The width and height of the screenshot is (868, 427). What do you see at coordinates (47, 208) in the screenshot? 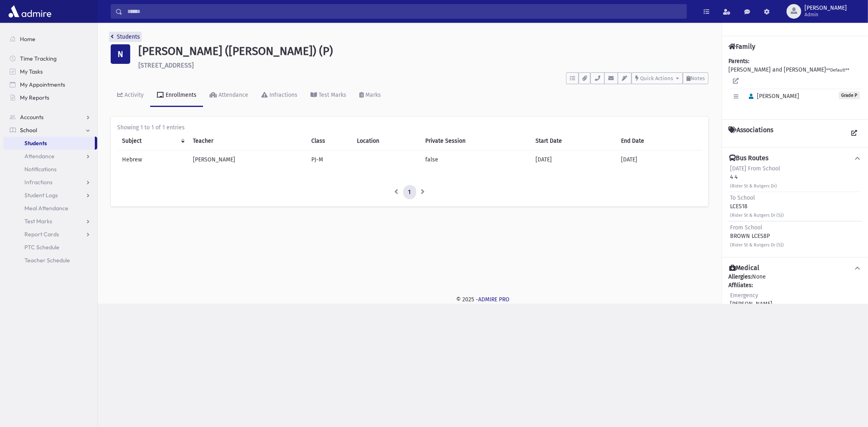
I see `span: Meal Attendance` at bounding box center [47, 208].